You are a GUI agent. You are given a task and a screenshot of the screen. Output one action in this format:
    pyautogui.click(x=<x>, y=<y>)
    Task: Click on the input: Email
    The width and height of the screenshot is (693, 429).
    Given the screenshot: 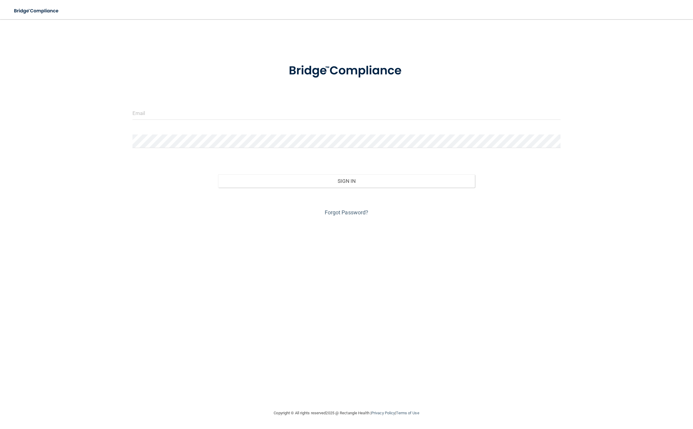 What is the action you would take?
    pyautogui.click(x=346, y=113)
    